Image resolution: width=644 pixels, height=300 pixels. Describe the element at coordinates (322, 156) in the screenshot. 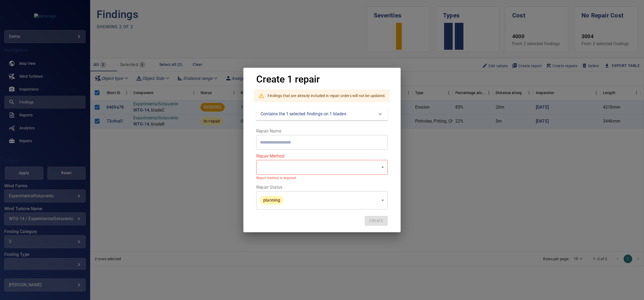

I see `label: Repair Method` at that location.